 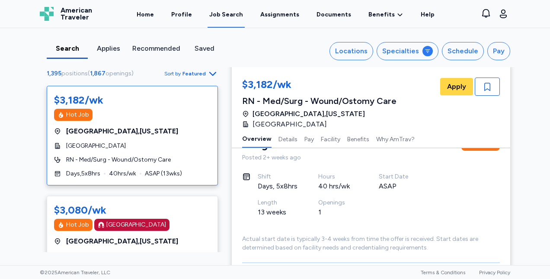 I want to click on div: Start Date, so click(x=399, y=177).